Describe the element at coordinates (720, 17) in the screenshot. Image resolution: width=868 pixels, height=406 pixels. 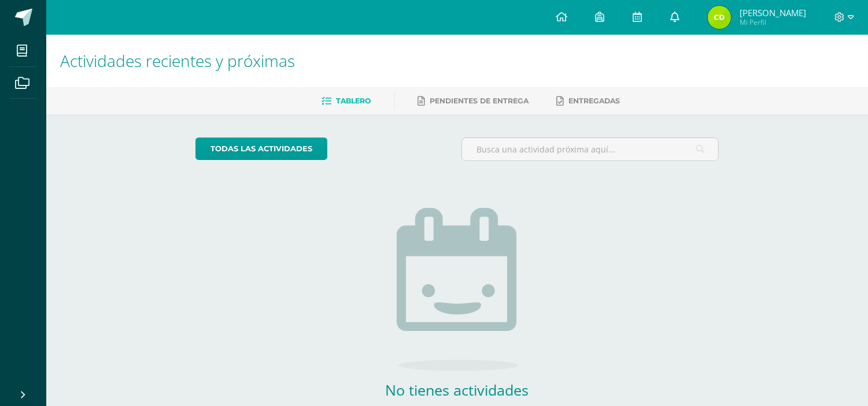
I see `img: d0c6f22d077d79b105329a2d9734bcdb.png` at that location.